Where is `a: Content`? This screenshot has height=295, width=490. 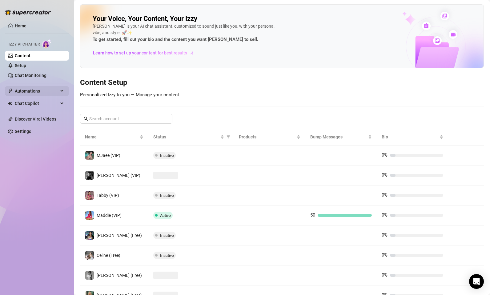
a: Content is located at coordinates (22, 56).